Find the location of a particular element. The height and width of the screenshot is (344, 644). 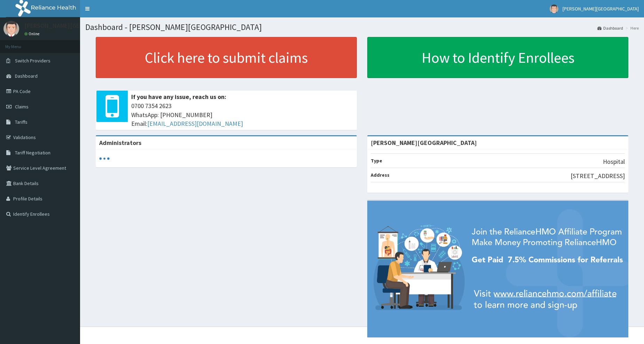

span: Switch Providers is located at coordinates (33, 61).